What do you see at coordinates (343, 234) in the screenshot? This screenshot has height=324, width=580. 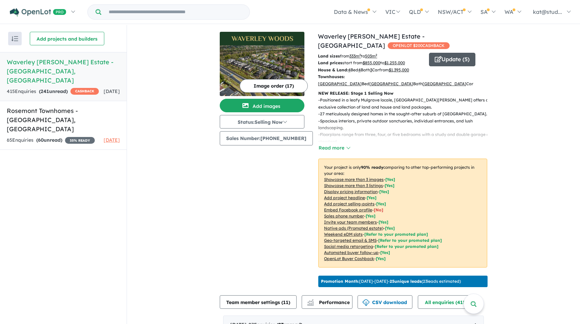 I see `u: Weekend eDM slots` at bounding box center [343, 234].